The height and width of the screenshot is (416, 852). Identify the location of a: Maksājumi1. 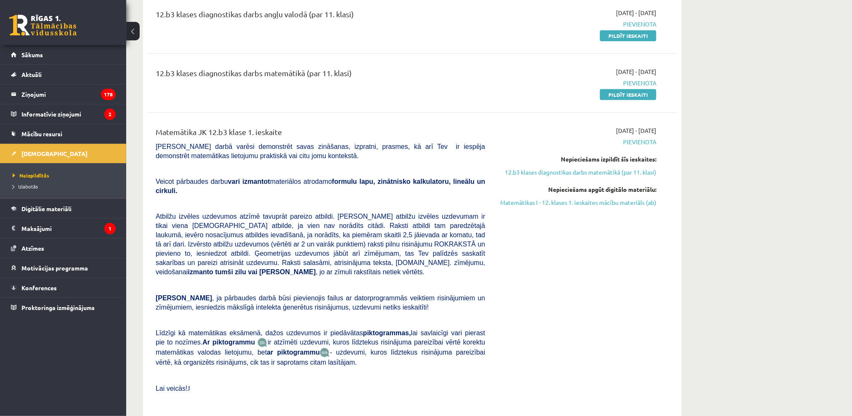
(63, 229).